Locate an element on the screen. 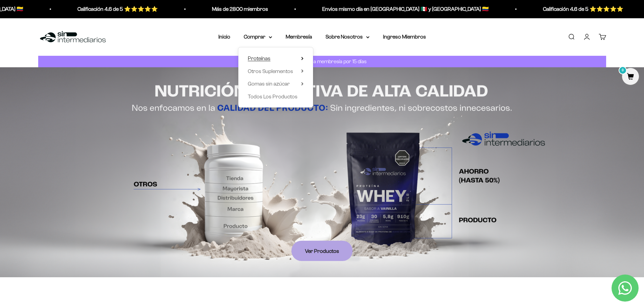 Image resolution: width=644 pixels, height=308 pixels. a: Ingreso Miembros is located at coordinates (404, 37).